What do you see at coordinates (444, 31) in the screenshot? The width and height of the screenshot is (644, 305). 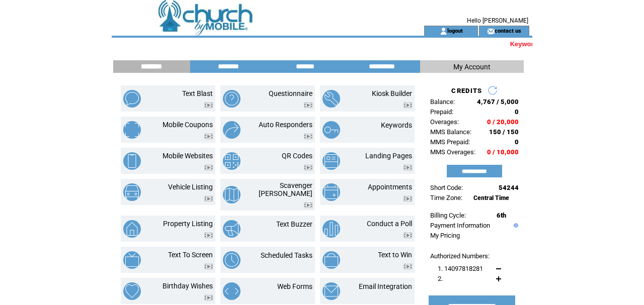 I see `img: account_icon.gif` at bounding box center [444, 31].